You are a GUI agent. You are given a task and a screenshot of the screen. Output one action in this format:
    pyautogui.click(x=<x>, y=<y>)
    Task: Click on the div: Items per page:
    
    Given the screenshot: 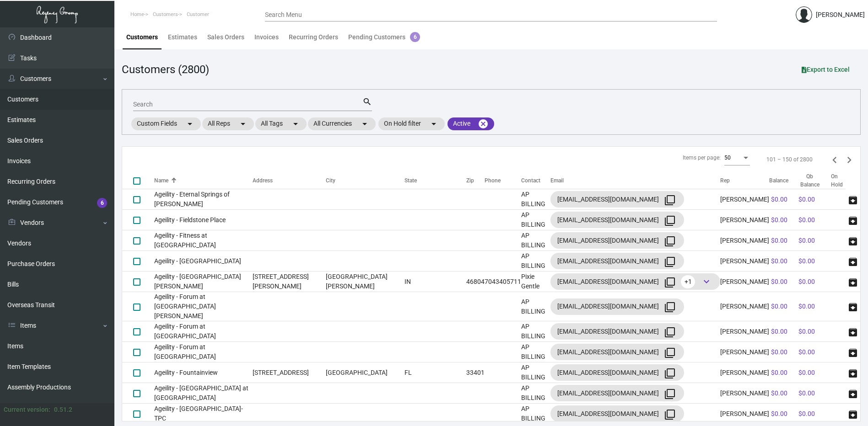 What is the action you would take?
    pyautogui.click(x=702, y=157)
    